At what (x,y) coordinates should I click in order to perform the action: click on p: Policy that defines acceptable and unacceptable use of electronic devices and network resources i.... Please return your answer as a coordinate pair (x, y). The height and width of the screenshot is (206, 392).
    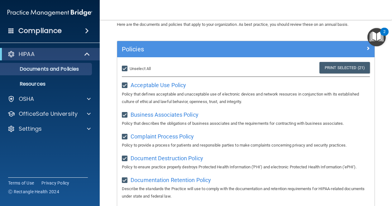
    Looking at the image, I should click on (246, 98).